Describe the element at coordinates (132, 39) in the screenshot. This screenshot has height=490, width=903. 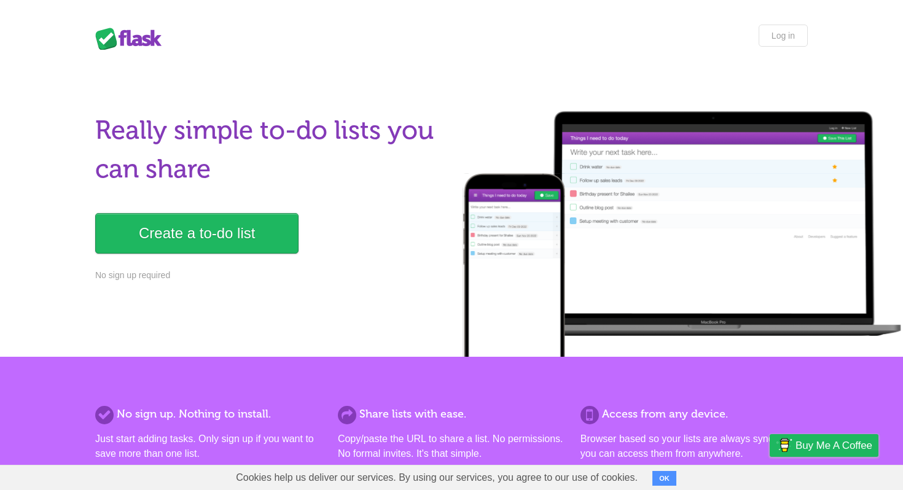
I see `div: Flask Lists` at that location.